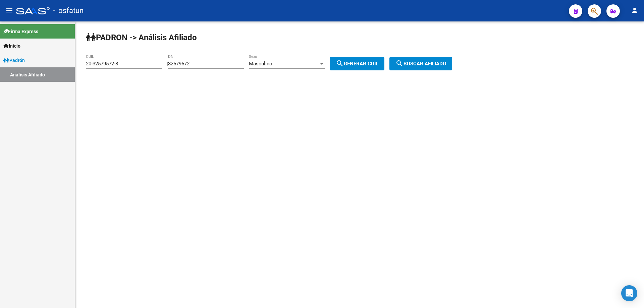  Describe the element at coordinates (12, 46) in the screenshot. I see `span: Inicio` at that location.